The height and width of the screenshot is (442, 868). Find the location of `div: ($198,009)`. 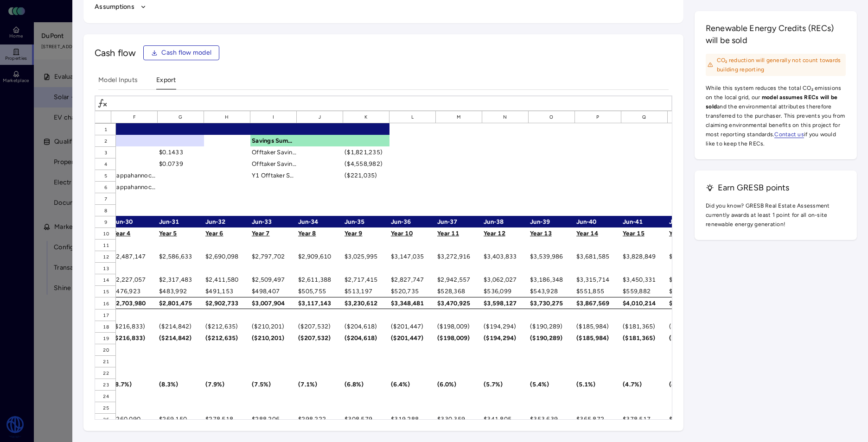

div: ($198,009) is located at coordinates (459, 338).